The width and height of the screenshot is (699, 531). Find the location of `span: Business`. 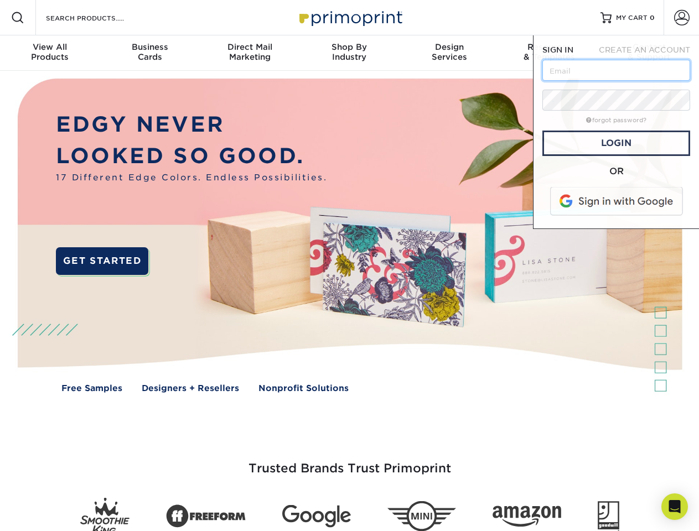

span: Business is located at coordinates (149, 47).